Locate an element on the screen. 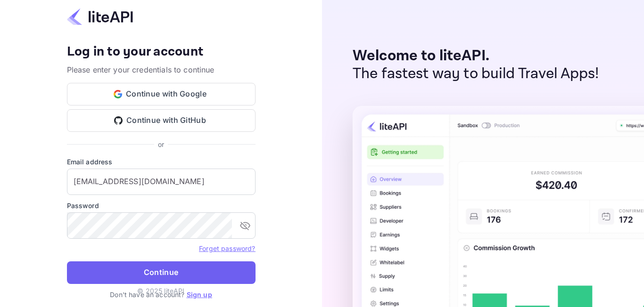 This screenshot has width=644, height=307. button: Continue with GitHub is located at coordinates (161, 120).